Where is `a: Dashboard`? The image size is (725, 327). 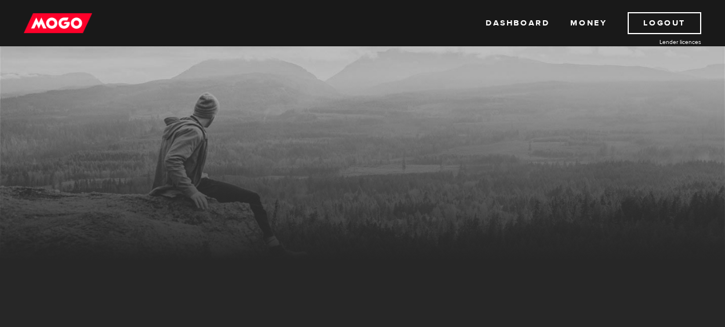 a: Dashboard is located at coordinates (517, 23).